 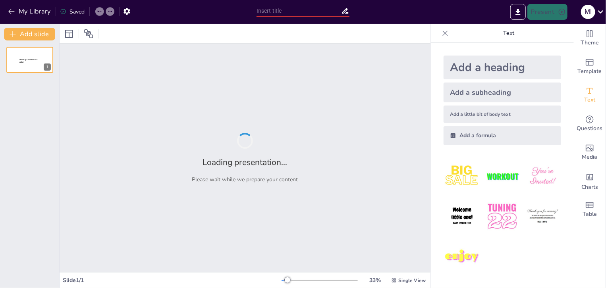 I want to click on div: Add a formula, so click(x=502, y=136).